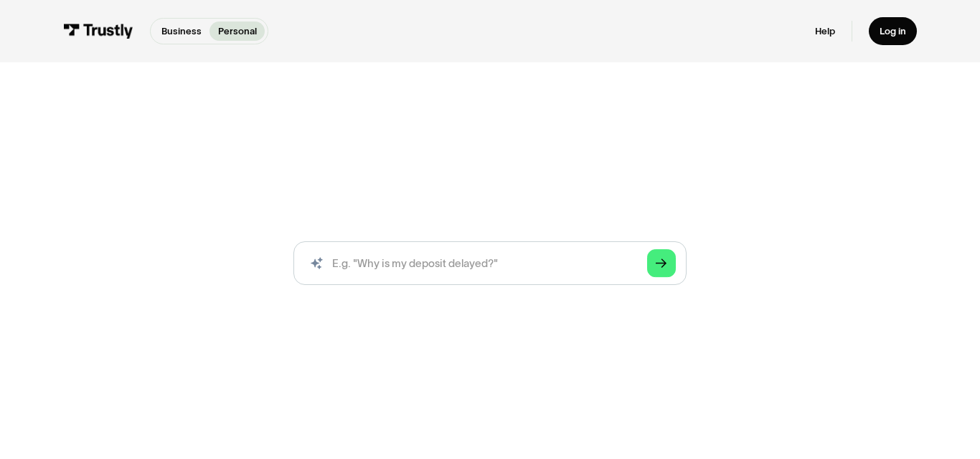  I want to click on p: Business, so click(181, 31).